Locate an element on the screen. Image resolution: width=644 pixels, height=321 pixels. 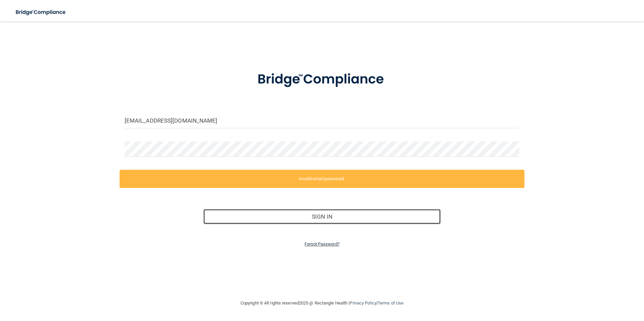
a: Terms of Use is located at coordinates (391, 303).